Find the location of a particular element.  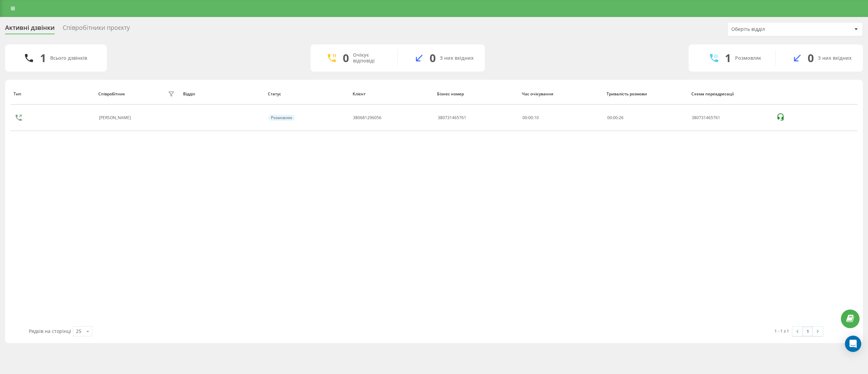

div: Open Intercom Messenger is located at coordinates (853, 344).